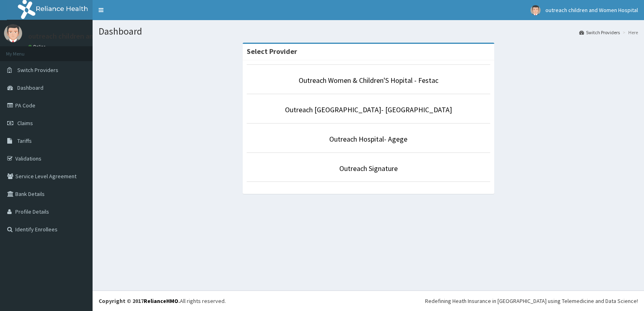 Image resolution: width=644 pixels, height=311 pixels. Describe the element at coordinates (30, 88) in the screenshot. I see `span: Dashboard` at that location.